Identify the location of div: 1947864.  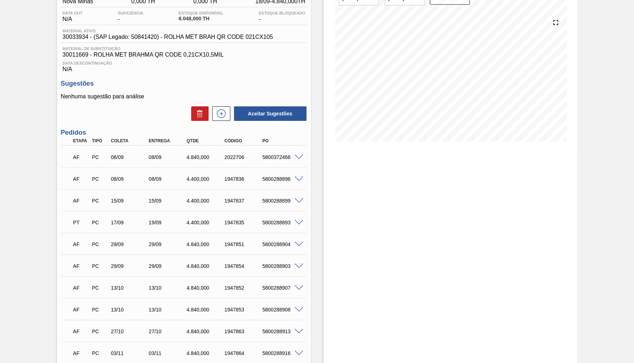
(244, 353).